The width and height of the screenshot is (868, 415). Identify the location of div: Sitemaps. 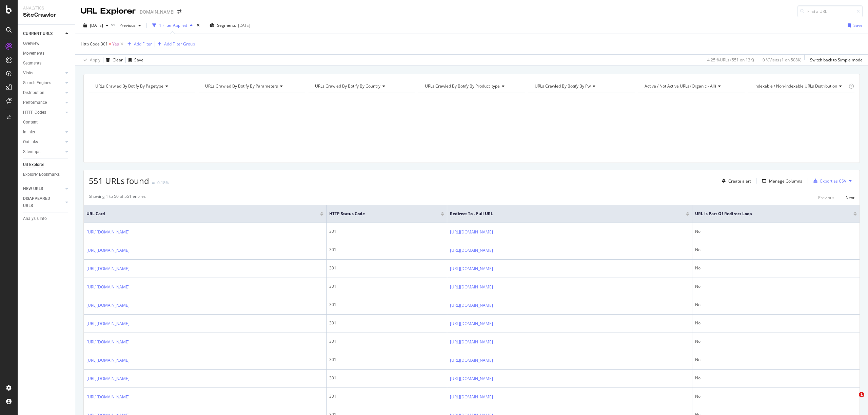
(32, 152).